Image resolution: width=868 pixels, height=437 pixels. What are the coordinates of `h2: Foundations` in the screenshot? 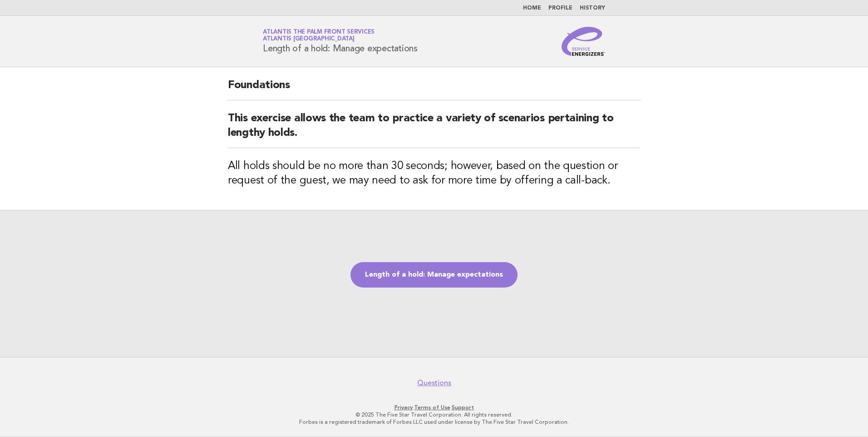 It's located at (434, 89).